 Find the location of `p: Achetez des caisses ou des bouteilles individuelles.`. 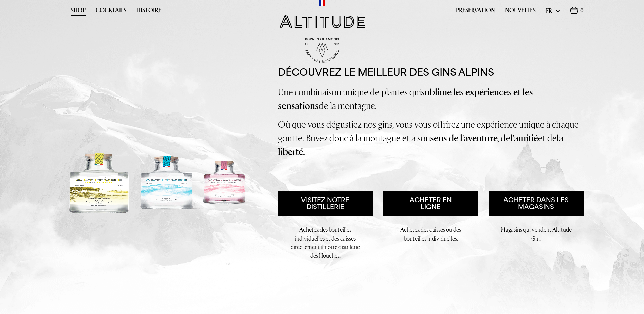

p: Achetez des caisses ou des bouteilles individuelles. is located at coordinates (430, 234).